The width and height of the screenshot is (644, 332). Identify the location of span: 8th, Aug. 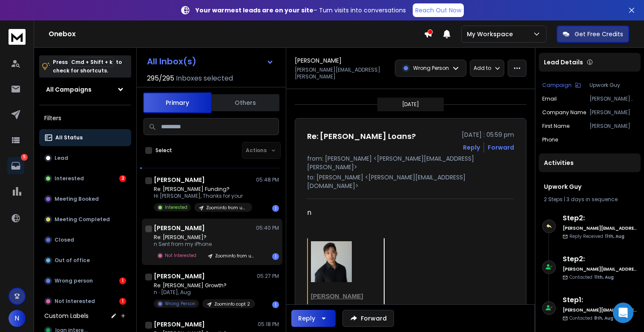
(604, 318).